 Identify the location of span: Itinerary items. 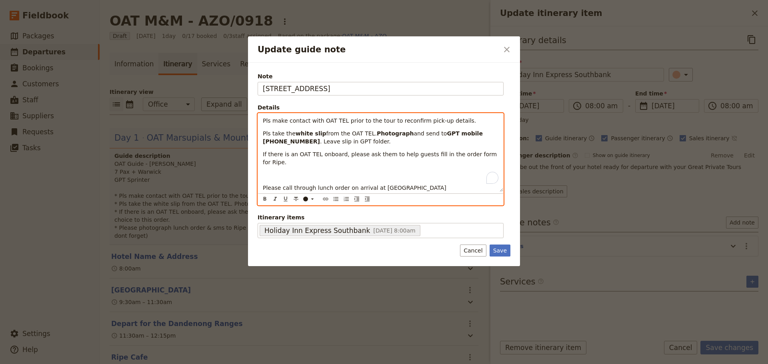
(380, 217).